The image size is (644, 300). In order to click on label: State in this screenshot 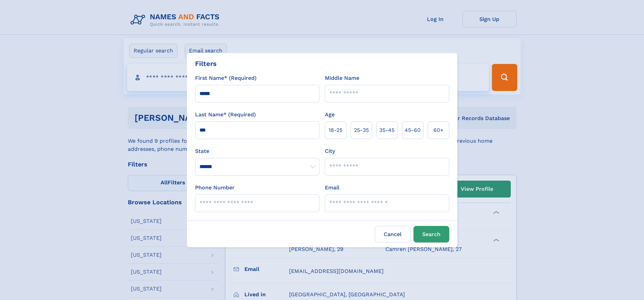, I will do `click(257, 151)`.